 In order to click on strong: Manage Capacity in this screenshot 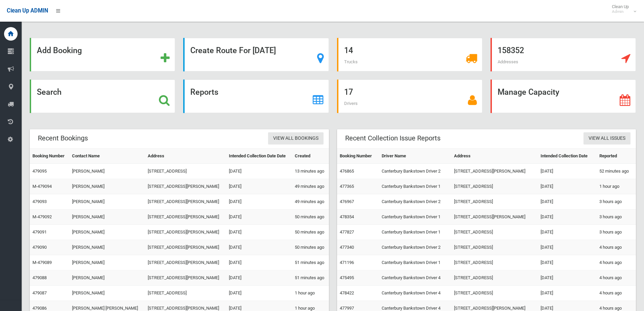, I will do `click(528, 92)`.